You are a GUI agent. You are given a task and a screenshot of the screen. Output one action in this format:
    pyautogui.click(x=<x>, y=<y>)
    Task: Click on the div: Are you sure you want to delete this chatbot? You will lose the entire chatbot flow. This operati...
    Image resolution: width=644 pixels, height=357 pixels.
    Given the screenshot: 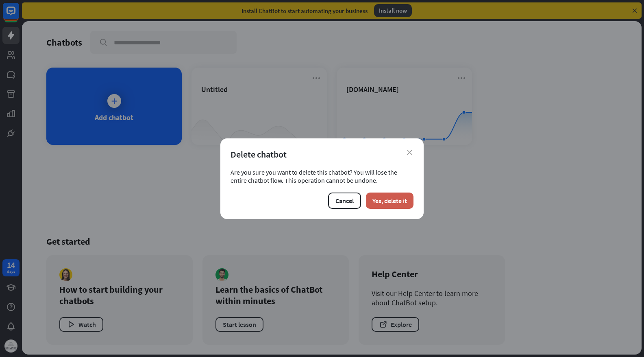 What is the action you would take?
    pyautogui.click(x=322, y=176)
    